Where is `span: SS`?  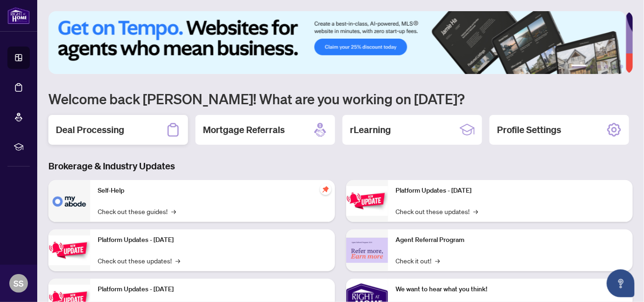
span: SS is located at coordinates (19, 283).